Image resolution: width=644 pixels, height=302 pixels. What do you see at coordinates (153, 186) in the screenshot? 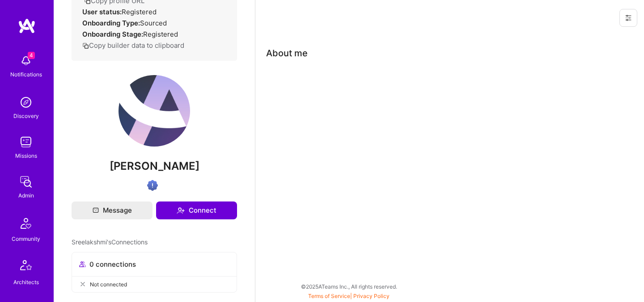
I see `img: High Potential User` at bounding box center [153, 186].